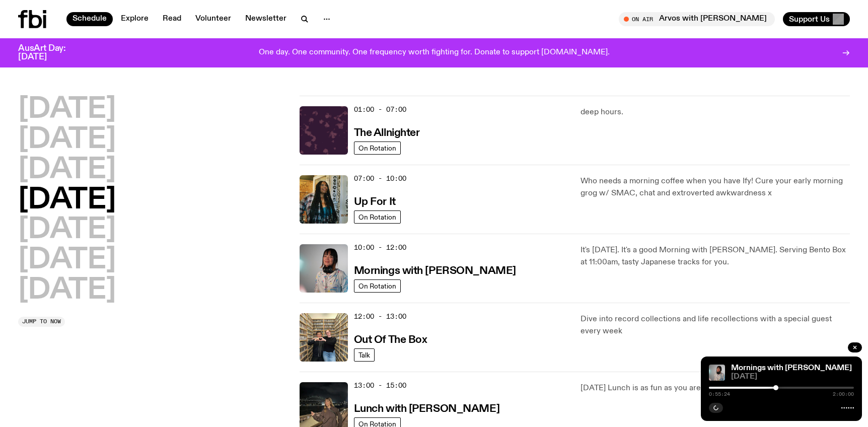 This screenshot has width=868, height=427. Describe the element at coordinates (364, 355) in the screenshot. I see `span: Talk` at that location.